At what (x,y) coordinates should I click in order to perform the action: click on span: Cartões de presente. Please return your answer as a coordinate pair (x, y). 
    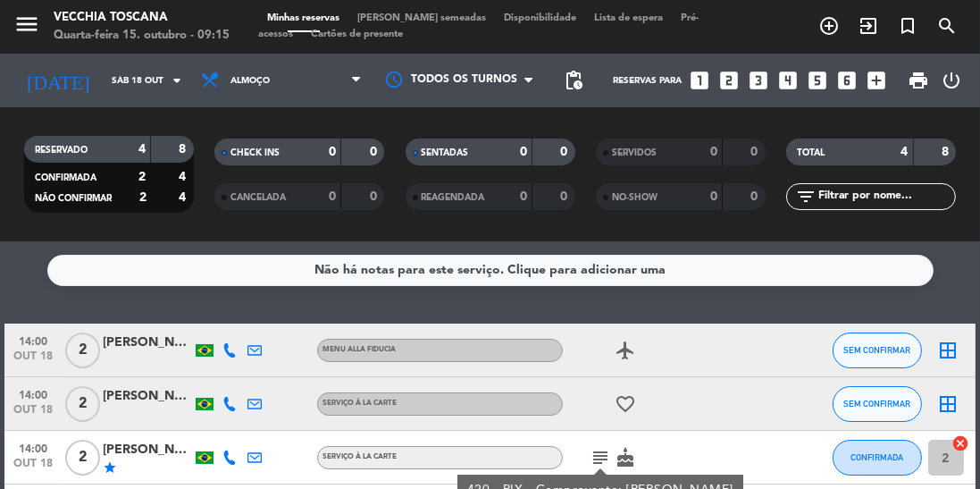
    Looking at the image, I should click on (357, 34).